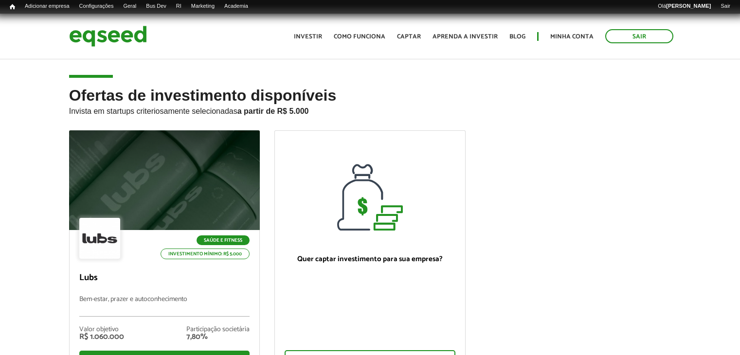 This screenshot has width=740, height=355. Describe the element at coordinates (465, 36) in the screenshot. I see `a: Aprenda a investir` at that location.